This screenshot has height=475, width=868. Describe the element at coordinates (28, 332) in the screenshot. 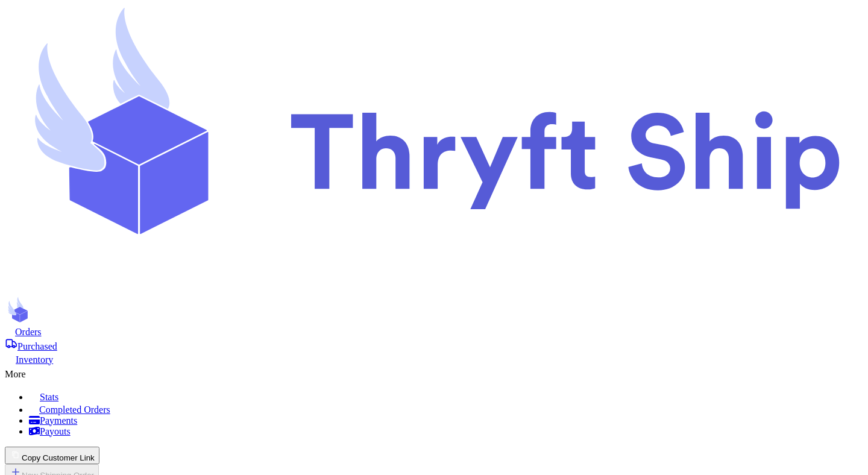

I see `span: Orders` at that location.